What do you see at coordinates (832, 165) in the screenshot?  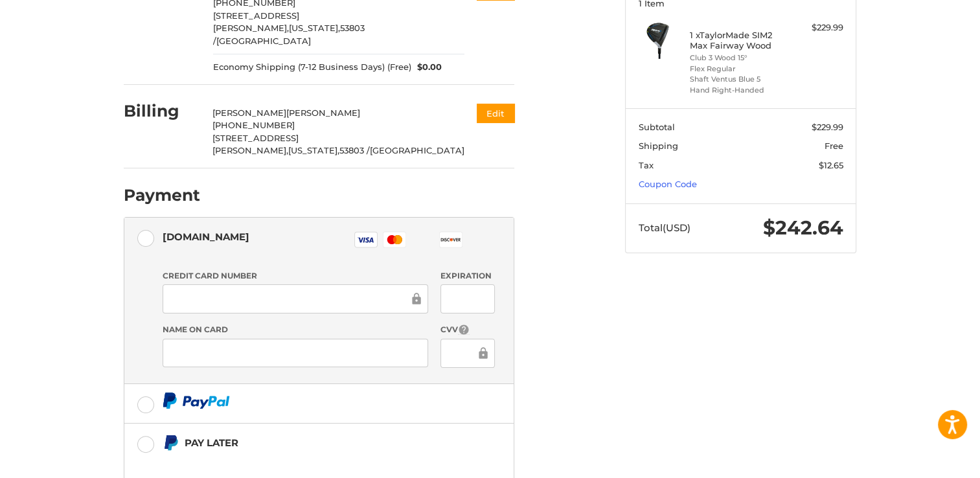 I see `span: $12.65` at bounding box center [832, 165].